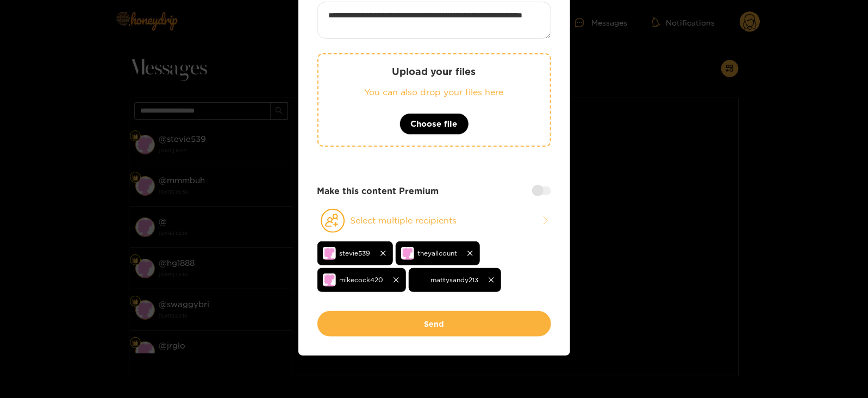 This screenshot has height=398, width=868. Describe the element at coordinates (420, 280) in the screenshot. I see `img: 0wat1-screenshot-2024-08-17-at-2-52-21-pm.png` at that location.